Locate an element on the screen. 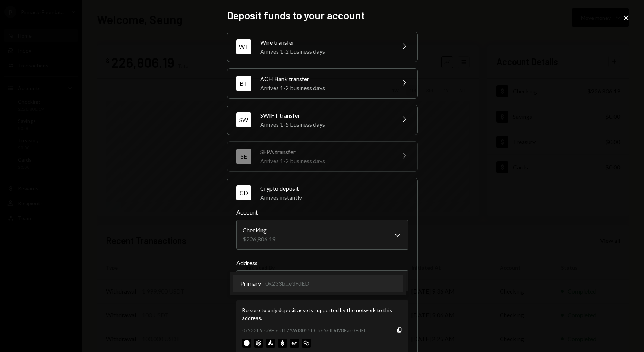 The height and width of the screenshot is (352, 644). div: BT is located at coordinates (244, 83).